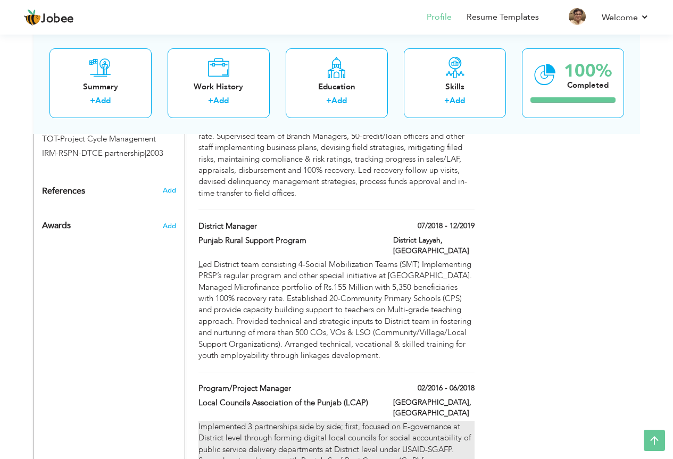 This screenshot has width=673, height=459. What do you see at coordinates (155, 153) in the screenshot?
I see `span: 2003` at bounding box center [155, 153].